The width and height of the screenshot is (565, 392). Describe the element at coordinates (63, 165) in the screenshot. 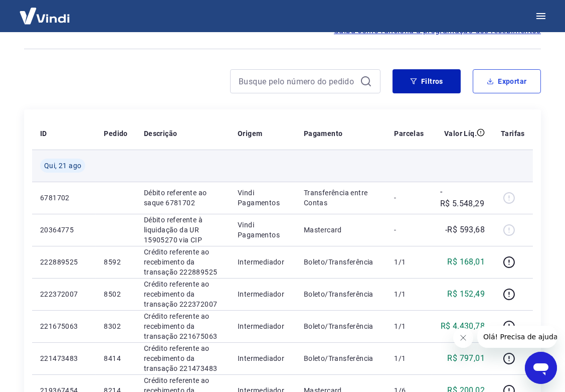

I see `span: Qui, 21 ago` at that location.